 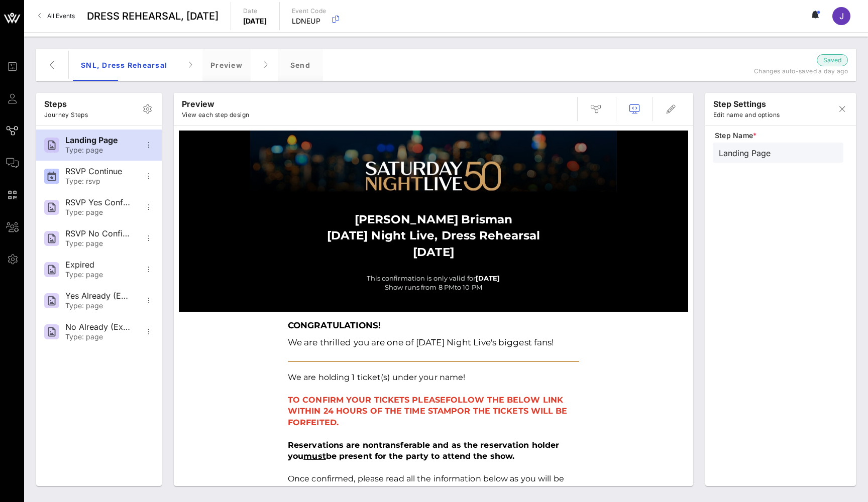 What do you see at coordinates (56, 16) in the screenshot?
I see `a: All Events` at bounding box center [56, 16].